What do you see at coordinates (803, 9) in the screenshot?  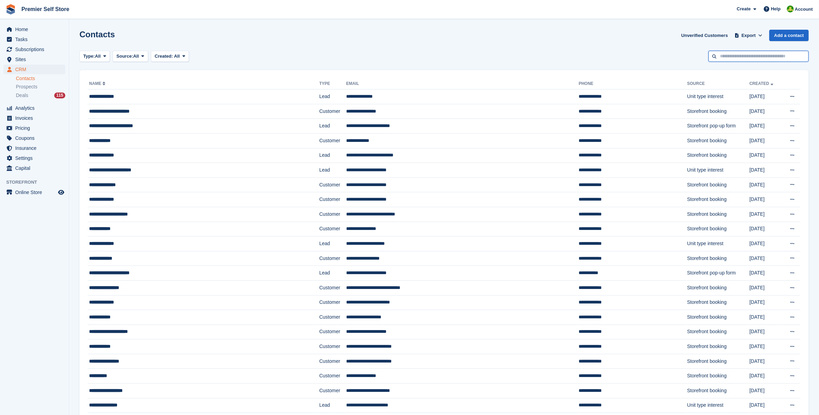 I see `span: Account` at bounding box center [803, 9].